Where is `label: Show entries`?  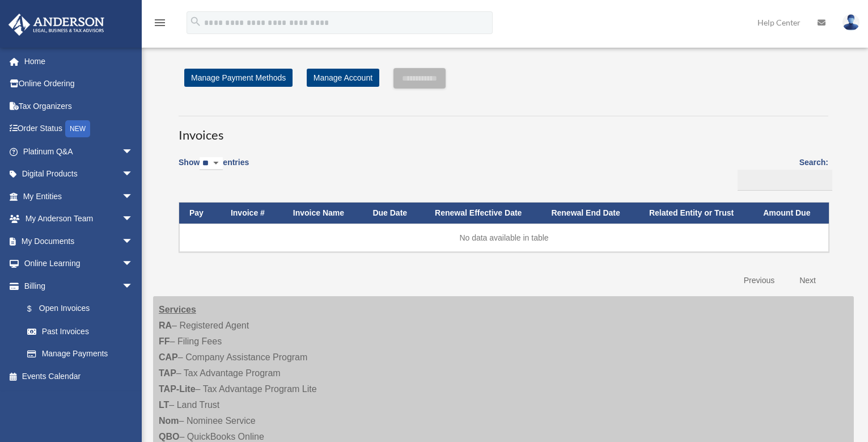 label: Show entries is located at coordinates (214, 169).